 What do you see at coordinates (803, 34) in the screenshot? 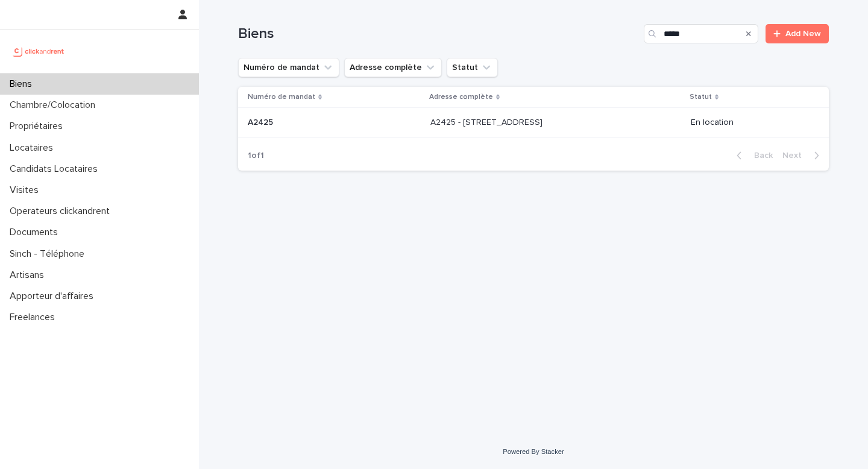
I see `span: Add New` at bounding box center [803, 34].